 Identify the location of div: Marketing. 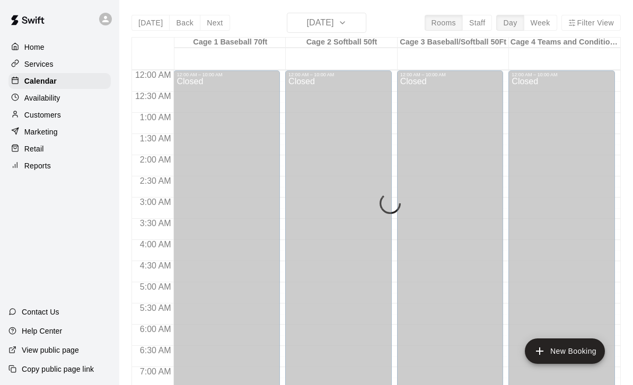
(59, 132).